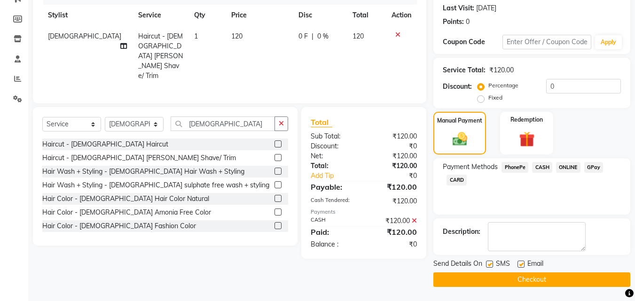 The width and height of the screenshot is (635, 301). I want to click on div: Coupon Code, so click(473, 42).